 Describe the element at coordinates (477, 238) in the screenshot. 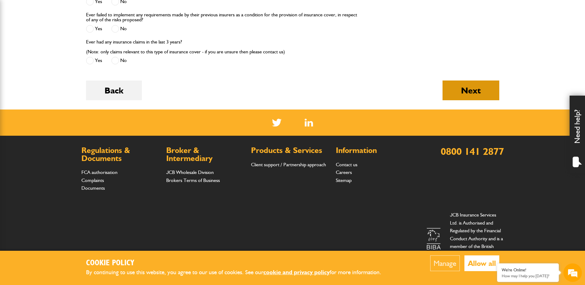

I see `p: JCB Insurance Services Ltd. is Authorised and Regulated by the Financial Conduct Authority and is...` at that location.